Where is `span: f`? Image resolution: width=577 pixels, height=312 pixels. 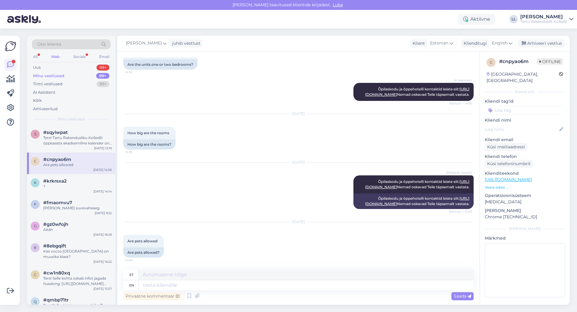 span: f is located at coordinates (35, 204).